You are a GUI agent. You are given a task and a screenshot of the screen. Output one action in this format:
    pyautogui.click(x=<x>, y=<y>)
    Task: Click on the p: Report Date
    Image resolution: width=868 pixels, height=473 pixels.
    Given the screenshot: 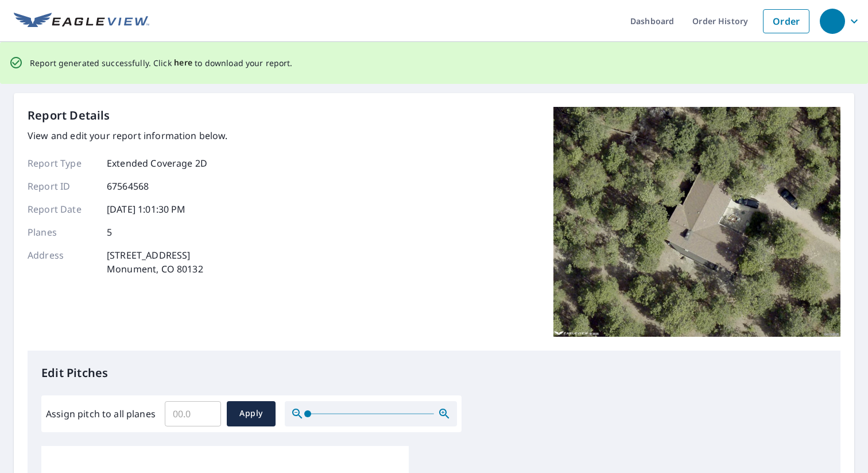 What is the action you would take?
    pyautogui.click(x=62, y=209)
    